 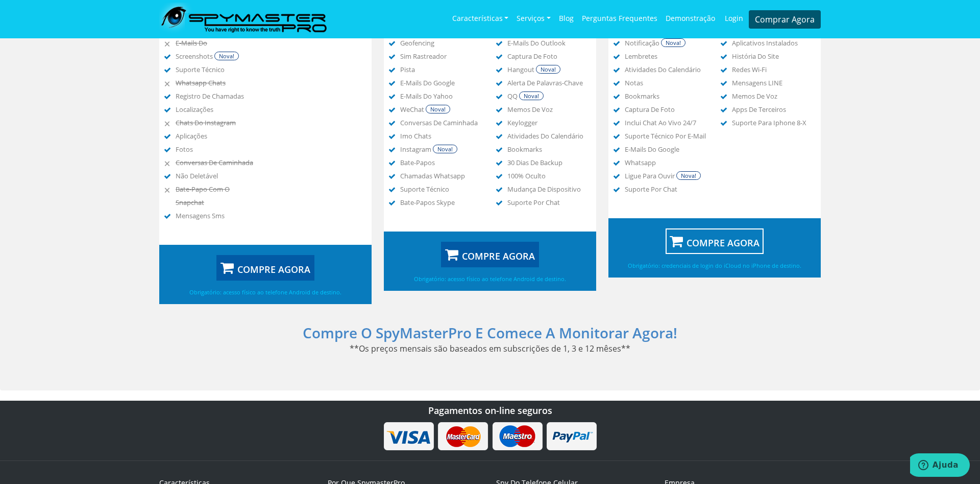 What do you see at coordinates (774, 56) in the screenshot?
I see `li: história do site` at bounding box center [774, 56].